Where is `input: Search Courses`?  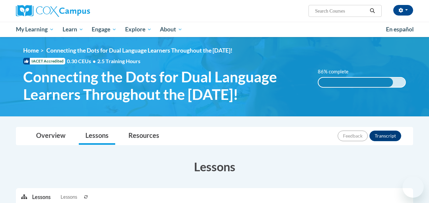
input: Search Courses is located at coordinates (341, 11).